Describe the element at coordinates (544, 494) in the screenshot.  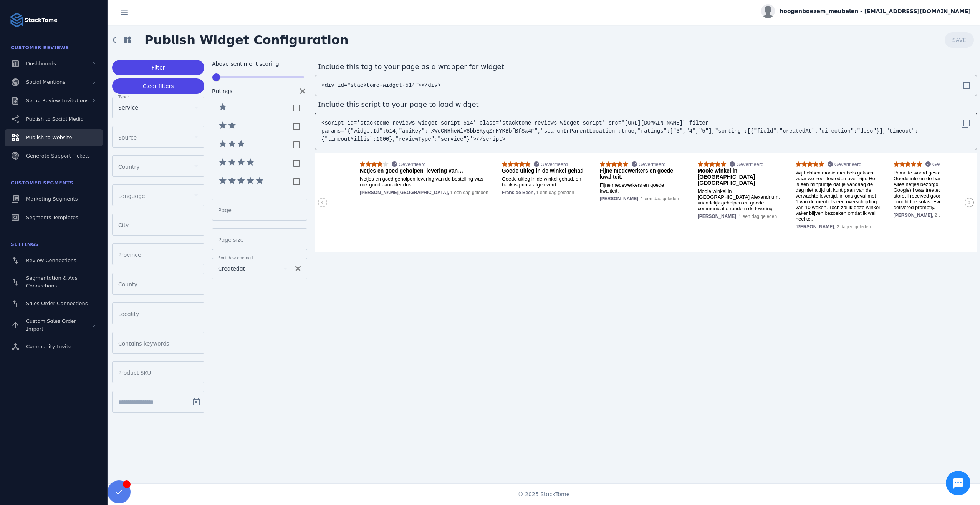
I see `span: © 2025 StackTome` at that location.